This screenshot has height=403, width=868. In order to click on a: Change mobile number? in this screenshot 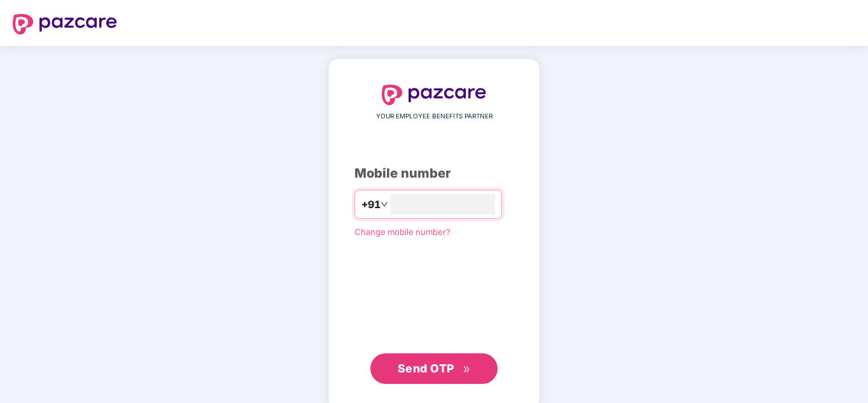, I will do `click(402, 231)`.